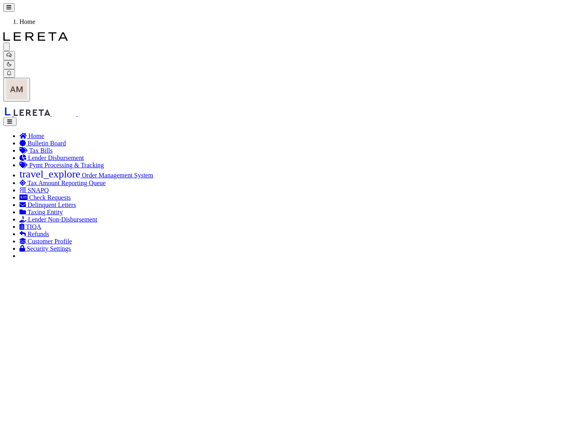 Image resolution: width=572 pixels, height=438 pixels. Describe the element at coordinates (36, 136) in the screenshot. I see `span: Home` at that location.